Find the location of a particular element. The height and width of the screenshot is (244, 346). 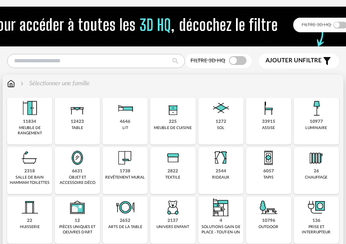

img: Luminaire.png is located at coordinates (316, 108).